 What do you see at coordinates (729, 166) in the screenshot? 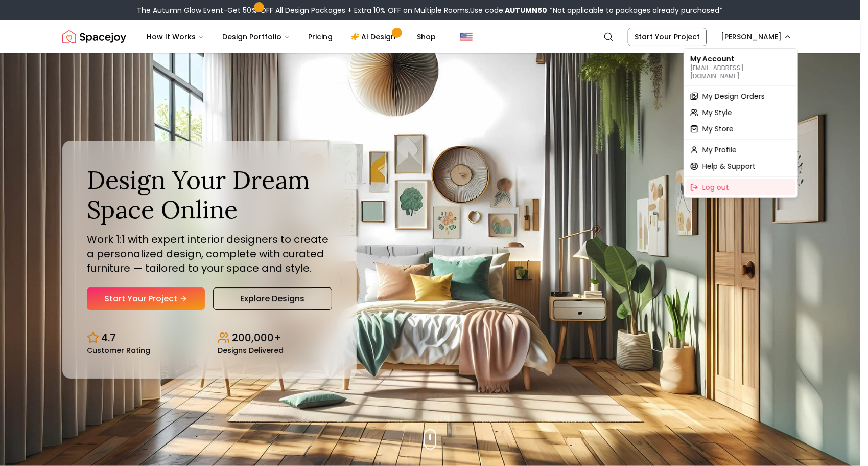
I see `span: Help & Support` at bounding box center [729, 166].